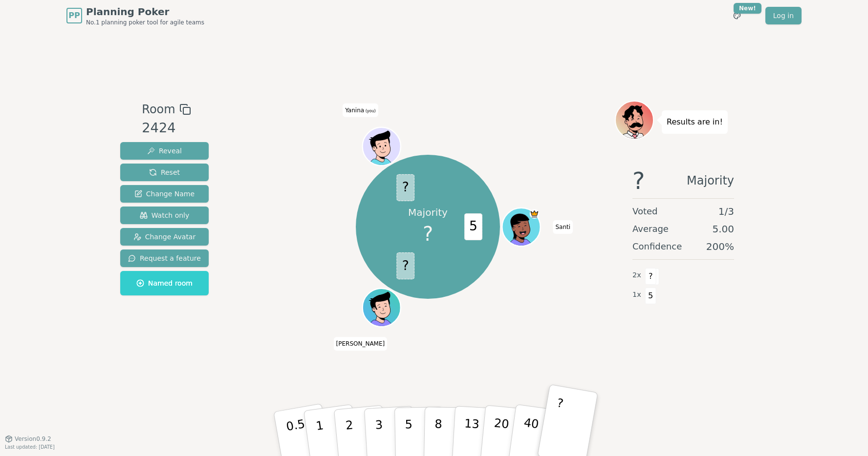 Image resolution: width=868 pixels, height=456 pixels. Describe the element at coordinates (534, 214) in the screenshot. I see `span: Santi is the host` at that location.